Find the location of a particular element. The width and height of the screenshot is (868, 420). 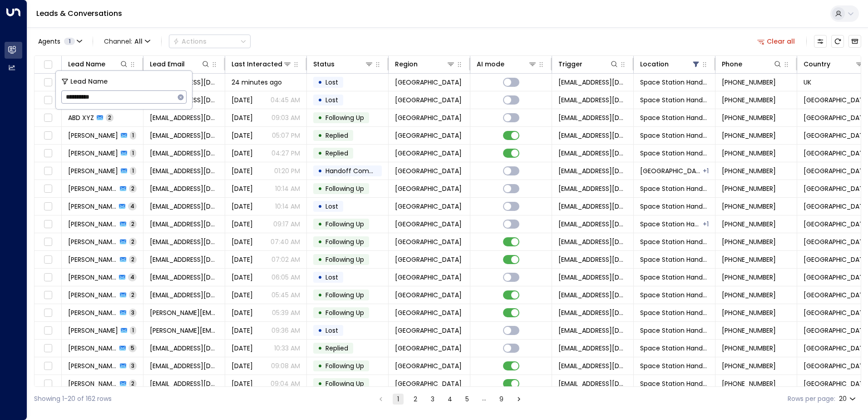

div: Button group with a nested menu is located at coordinates (210, 41).